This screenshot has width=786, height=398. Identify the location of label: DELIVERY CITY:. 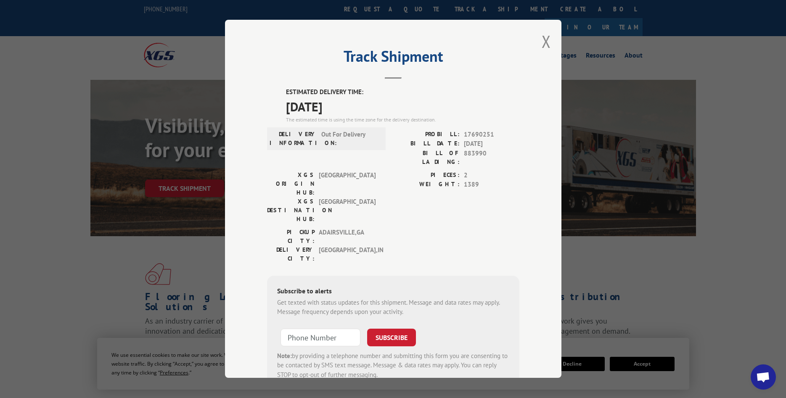
(290, 254).